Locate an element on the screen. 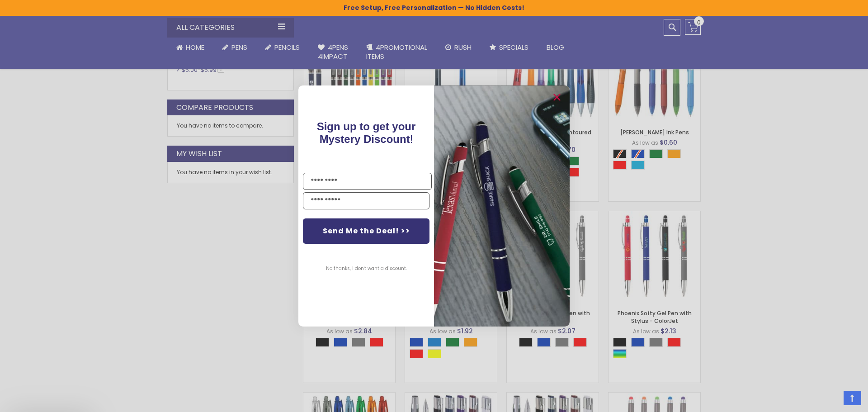 The height and width of the screenshot is (412, 868). img: pop-up-image is located at coordinates (502, 206).